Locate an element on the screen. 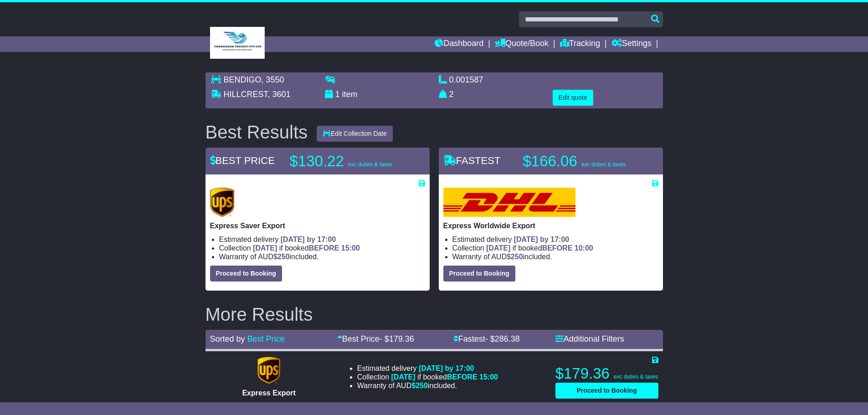 Image resolution: width=868 pixels, height=415 pixels. img: UPS (new): Express Saver Export is located at coordinates (222, 202).